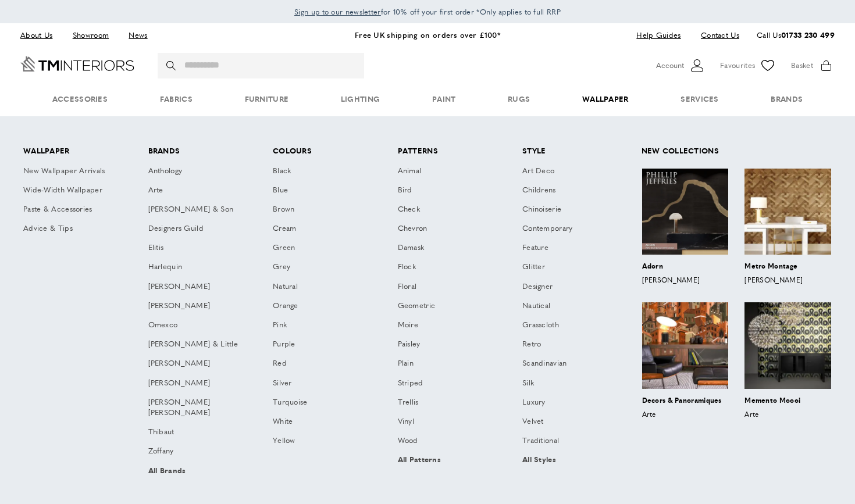 The width and height of the screenshot is (855, 504). Describe the element at coordinates (715, 35) in the screenshot. I see `a: Contact Us` at that location.